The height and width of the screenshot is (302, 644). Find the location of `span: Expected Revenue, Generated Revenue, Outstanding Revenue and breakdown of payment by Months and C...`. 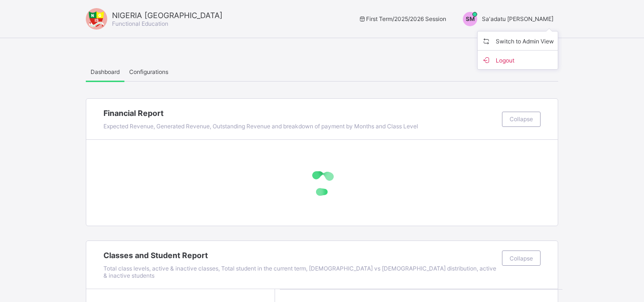

span: Expected Revenue, Generated Revenue, Outstanding Revenue and breakdown of payment by Months and C... is located at coordinates (261, 126).